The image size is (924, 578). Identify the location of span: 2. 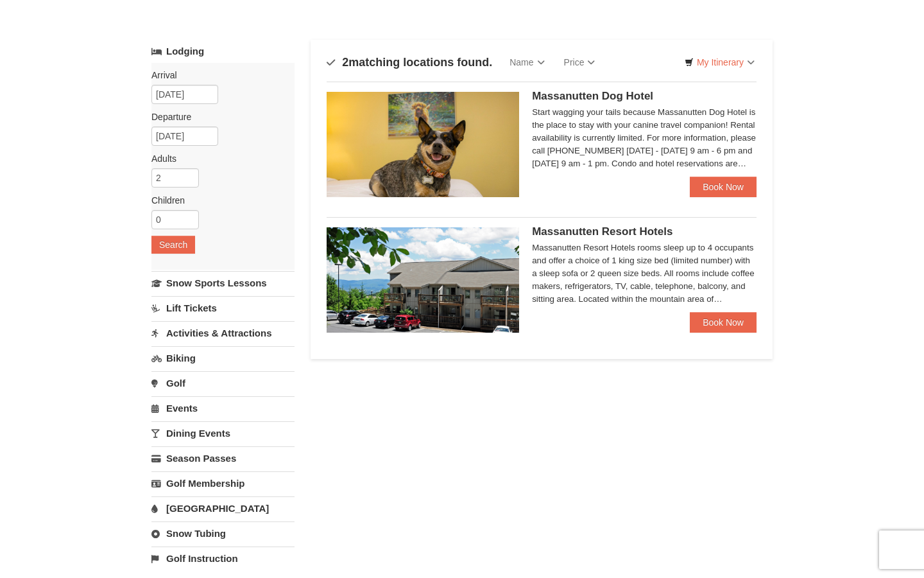
(346, 62).